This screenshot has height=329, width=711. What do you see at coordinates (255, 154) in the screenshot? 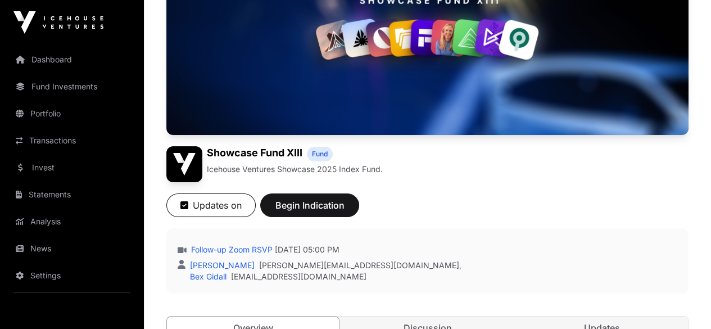
I see `h1: Showcase Fund XIII` at bounding box center [255, 154].